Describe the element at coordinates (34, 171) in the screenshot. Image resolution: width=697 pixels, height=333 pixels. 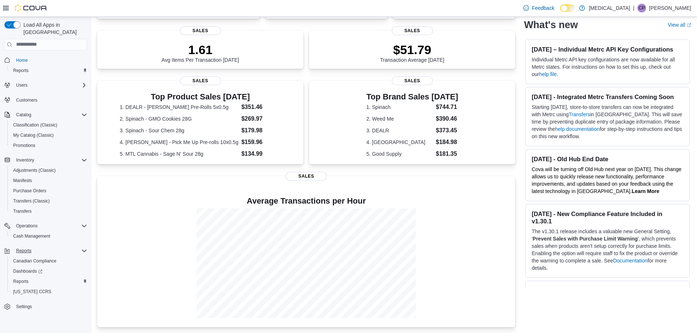
I see `span: Adjustments (Classic)` at that location.